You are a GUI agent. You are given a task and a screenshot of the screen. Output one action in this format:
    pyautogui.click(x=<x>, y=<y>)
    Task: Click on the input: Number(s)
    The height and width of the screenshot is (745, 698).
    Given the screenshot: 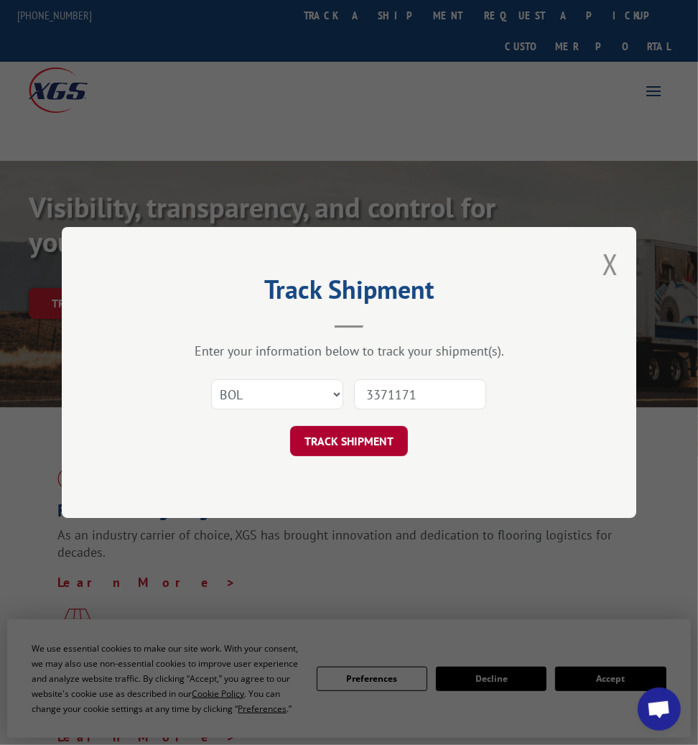 What is the action you would take?
    pyautogui.click(x=420, y=394)
    